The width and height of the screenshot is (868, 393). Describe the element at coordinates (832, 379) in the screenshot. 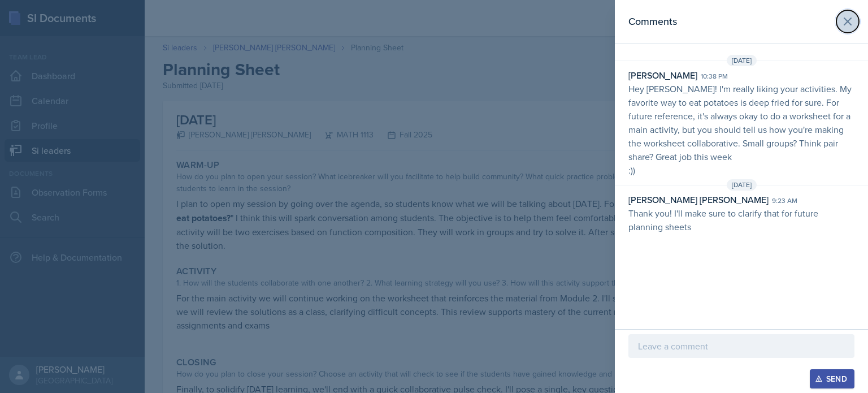

I see `button: Send` at that location.